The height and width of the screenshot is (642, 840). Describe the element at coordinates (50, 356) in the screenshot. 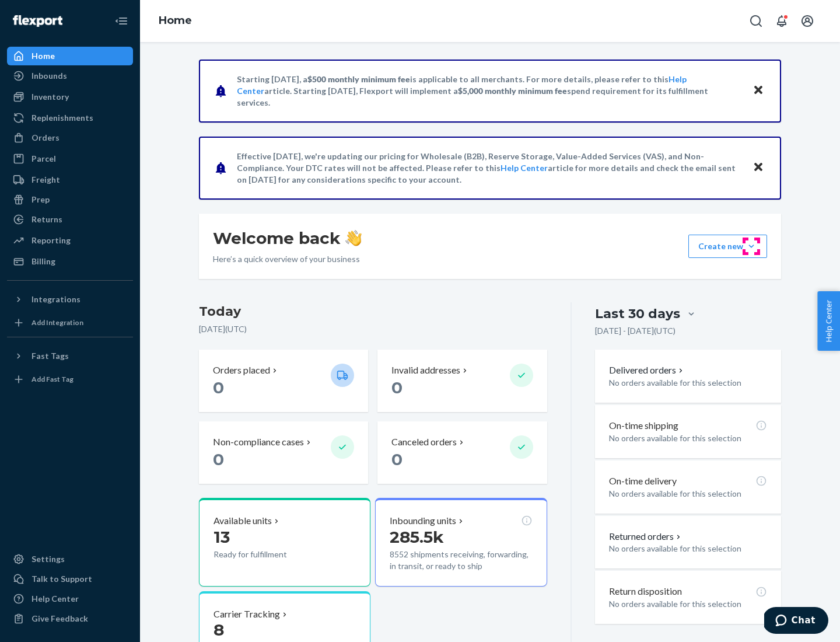

I see `div: Fast Tags` at that location.